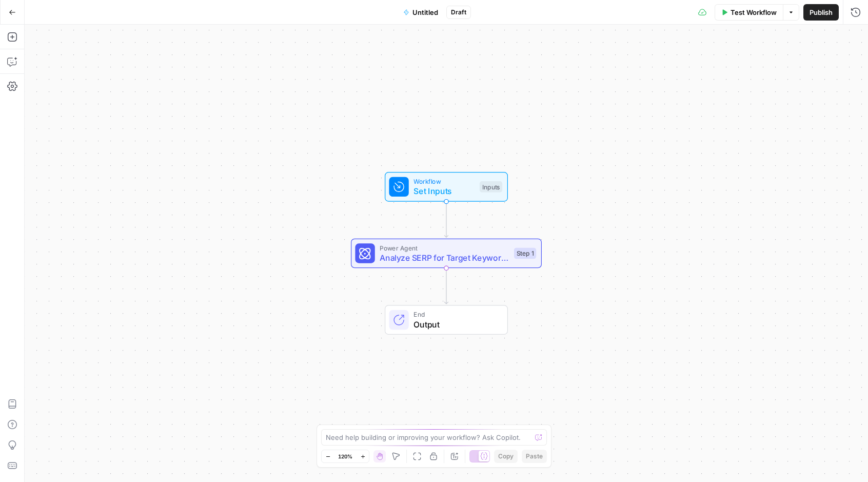  I want to click on span: Publish, so click(821, 13).